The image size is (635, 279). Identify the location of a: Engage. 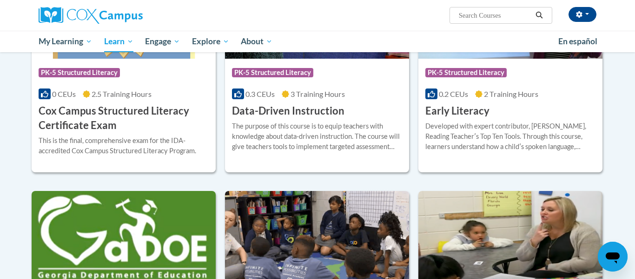
(162, 41).